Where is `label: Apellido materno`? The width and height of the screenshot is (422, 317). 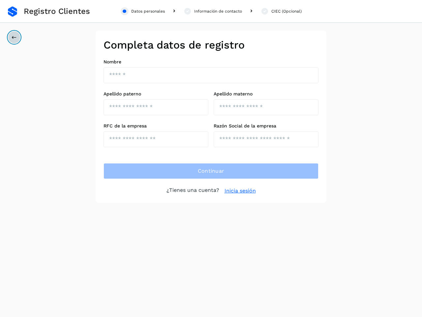
label: Apellido materno is located at coordinates (266, 94).